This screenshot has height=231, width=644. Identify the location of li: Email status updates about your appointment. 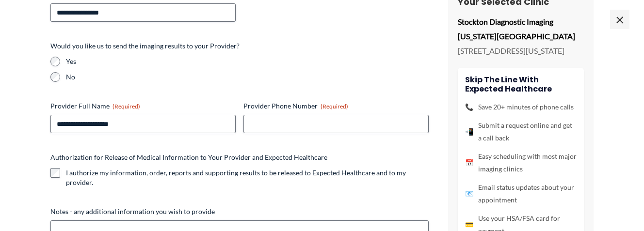
(521, 194).